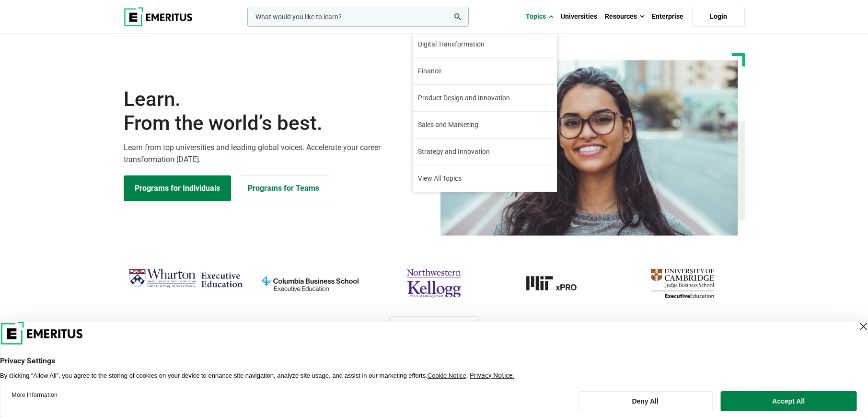  I want to click on input: woocommerce-product-search-field-0, so click(358, 17).